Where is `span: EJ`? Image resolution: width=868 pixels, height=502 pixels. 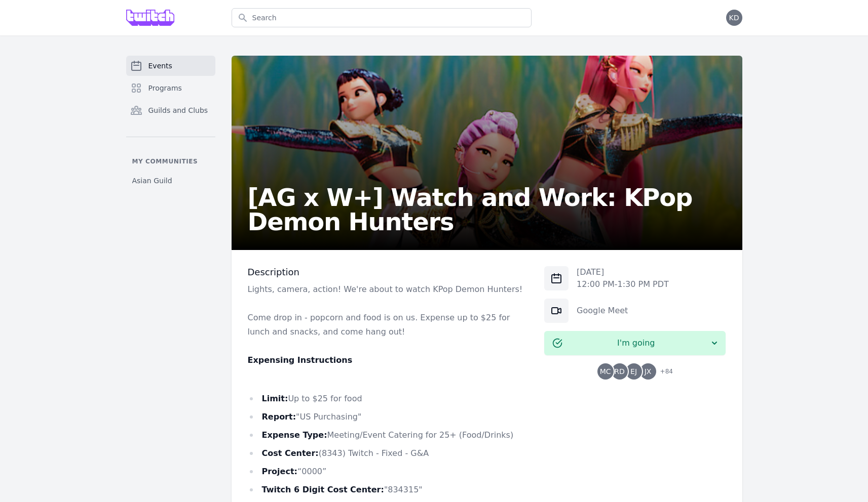 span: EJ is located at coordinates (633, 372).